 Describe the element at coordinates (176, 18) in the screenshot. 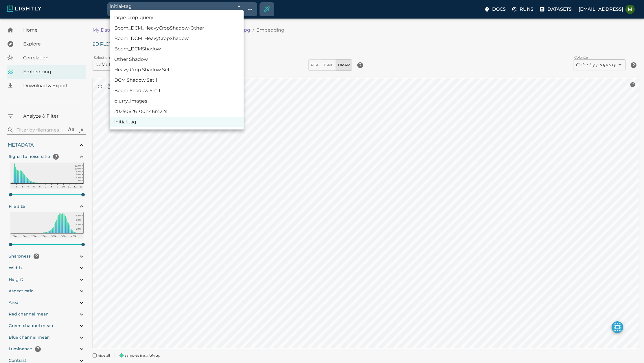

I see `li: large-crop-query` at that location.